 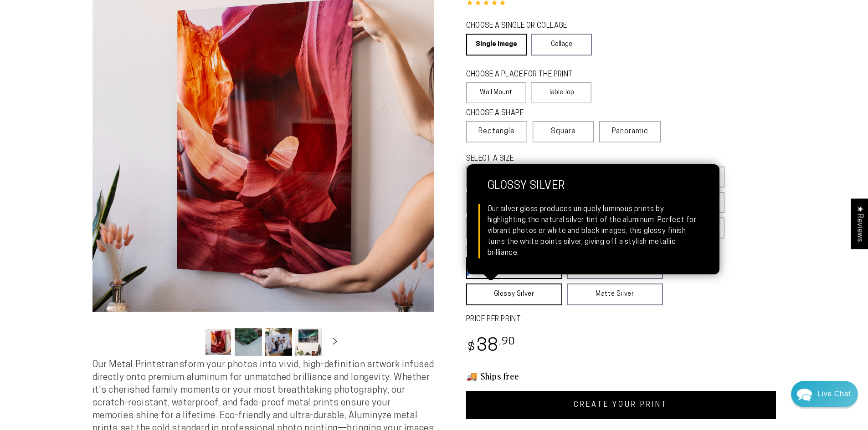 I want to click on legend: CHOOSE A PLACE FOR THE PRINT, so click(x=524, y=75).